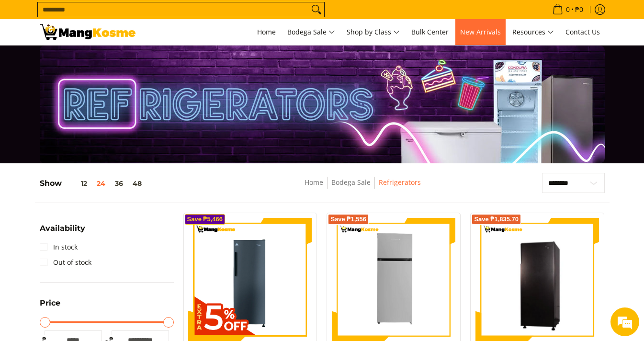  What do you see at coordinates (106, 60) in the screenshot?
I see `div: Chat with us now` at bounding box center [106, 60].